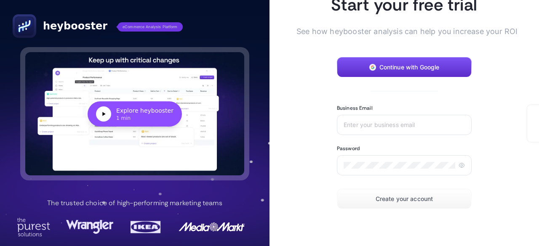 The width and height of the screenshot is (539, 246). Describe the element at coordinates (212, 227) in the screenshot. I see `img: MediaMarkt` at that location.